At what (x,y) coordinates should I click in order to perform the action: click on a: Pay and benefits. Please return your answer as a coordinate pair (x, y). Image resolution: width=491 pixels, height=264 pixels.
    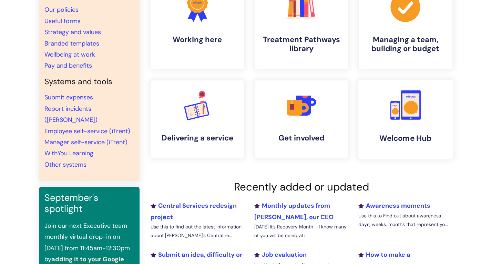
    Looking at the image, I should click on (68, 65).